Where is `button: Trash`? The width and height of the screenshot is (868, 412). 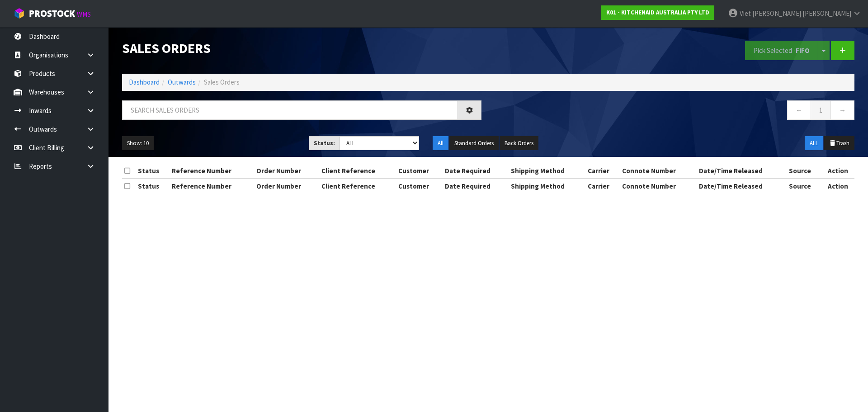 button: Trash is located at coordinates (839, 144).